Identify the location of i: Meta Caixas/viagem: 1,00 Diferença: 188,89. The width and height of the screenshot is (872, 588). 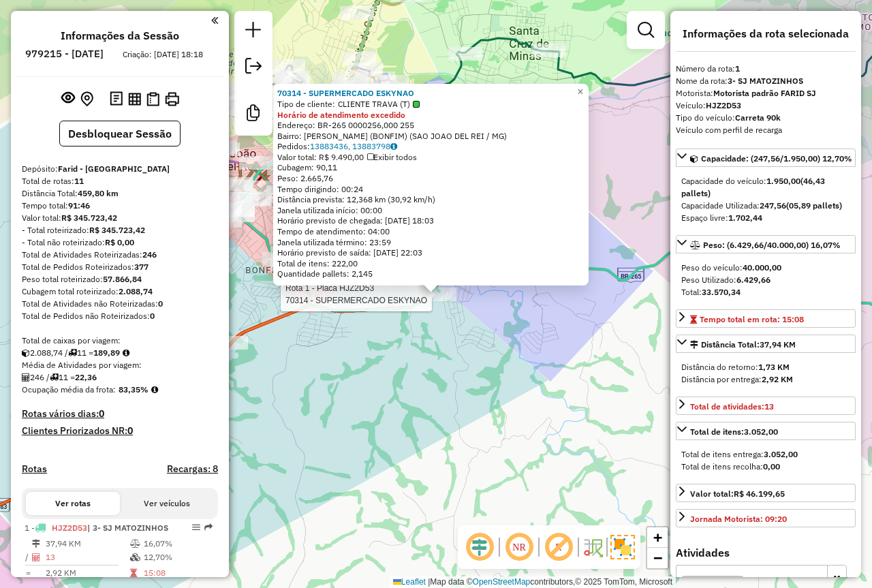
(126, 353).